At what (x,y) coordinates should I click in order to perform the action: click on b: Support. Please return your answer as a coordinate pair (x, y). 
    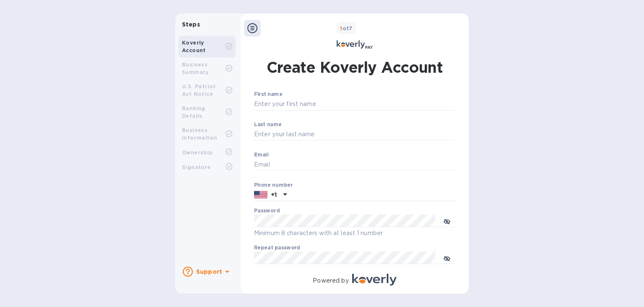
    Looking at the image, I should click on (209, 271).